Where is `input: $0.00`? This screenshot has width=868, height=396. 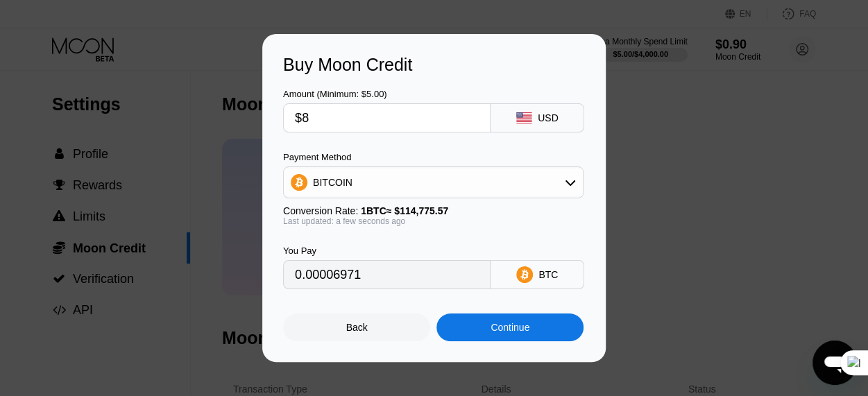
input: $0.00 is located at coordinates (386, 118).